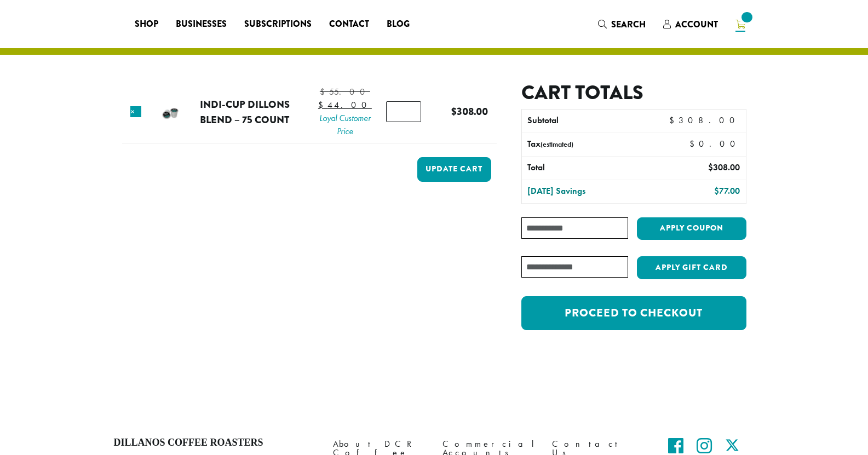 The width and height of the screenshot is (868, 455). I want to click on bdi: 0.00, so click(715, 144).